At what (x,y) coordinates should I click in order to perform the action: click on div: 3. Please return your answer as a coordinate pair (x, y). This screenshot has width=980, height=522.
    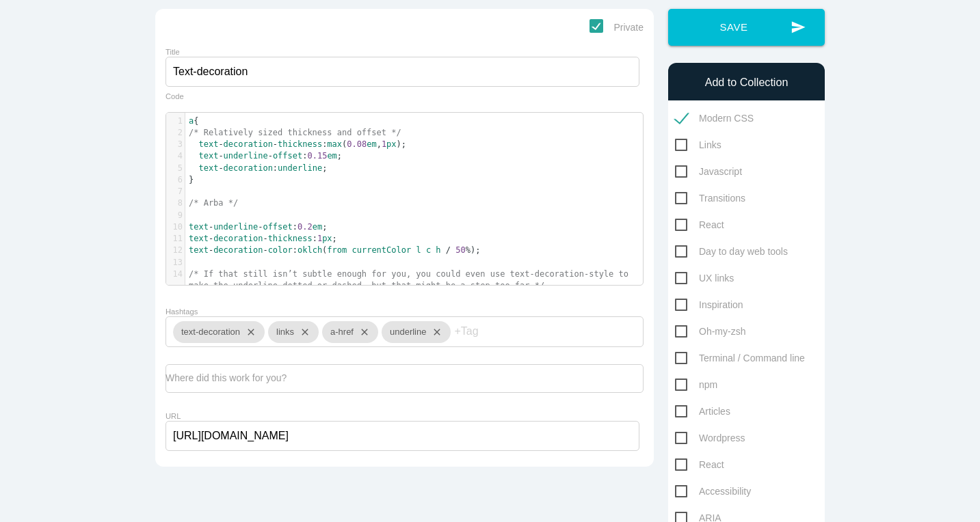
    Looking at the image, I should click on (175, 144).